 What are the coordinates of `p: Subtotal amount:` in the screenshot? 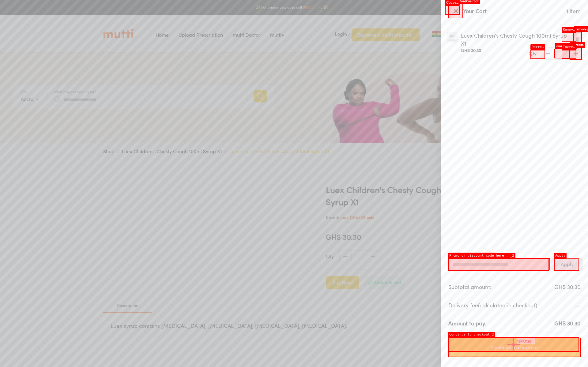 It's located at (470, 287).